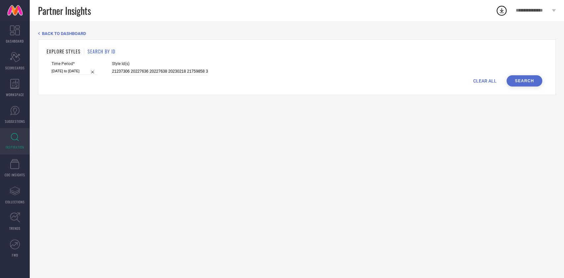  I want to click on h1: SEARCH BY ID, so click(101, 51).